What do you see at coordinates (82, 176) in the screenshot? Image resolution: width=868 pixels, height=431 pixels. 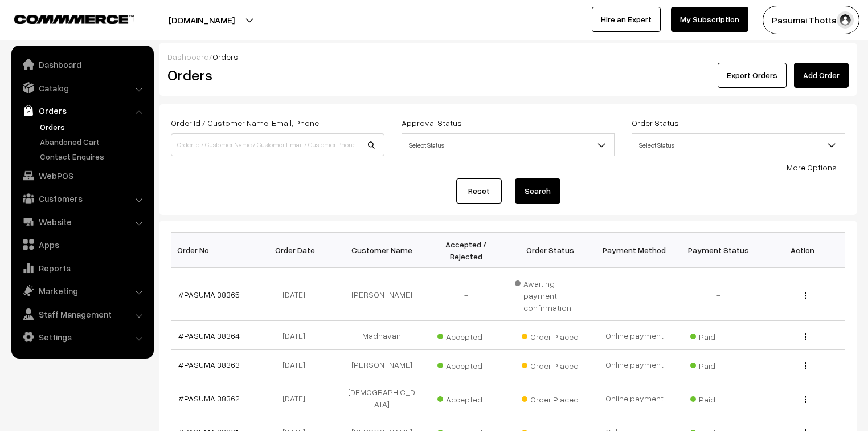 I see `a: WebPOS` at bounding box center [82, 176].